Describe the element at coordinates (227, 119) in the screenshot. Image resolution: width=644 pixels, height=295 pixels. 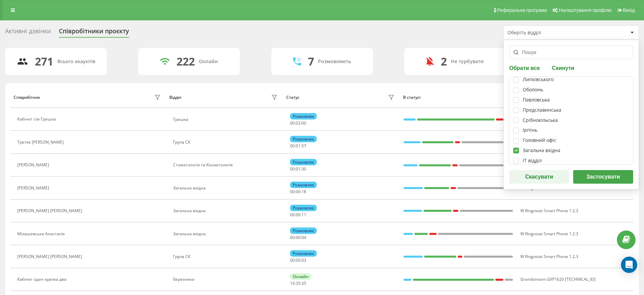
I see `div: Гришка` at that location.